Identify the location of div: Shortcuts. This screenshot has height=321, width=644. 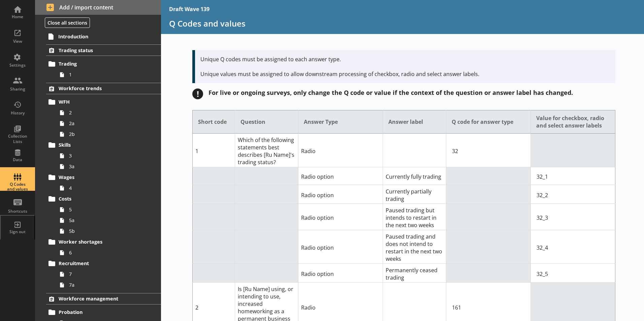
(18, 211).